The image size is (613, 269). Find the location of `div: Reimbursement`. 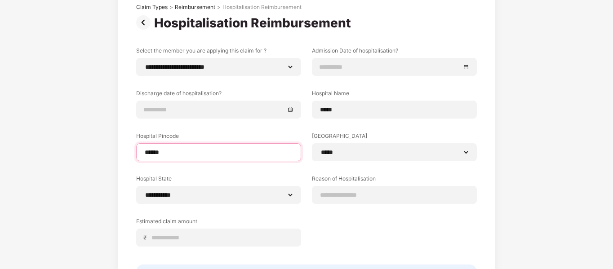

div: Reimbursement is located at coordinates (195, 7).